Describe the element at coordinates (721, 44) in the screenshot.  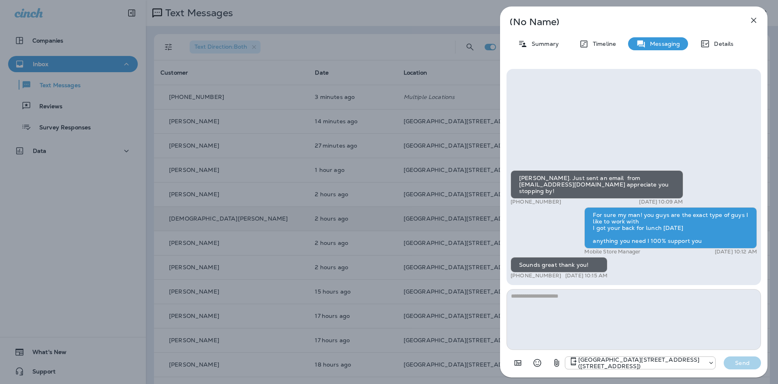
I see `p: Details` at that location.